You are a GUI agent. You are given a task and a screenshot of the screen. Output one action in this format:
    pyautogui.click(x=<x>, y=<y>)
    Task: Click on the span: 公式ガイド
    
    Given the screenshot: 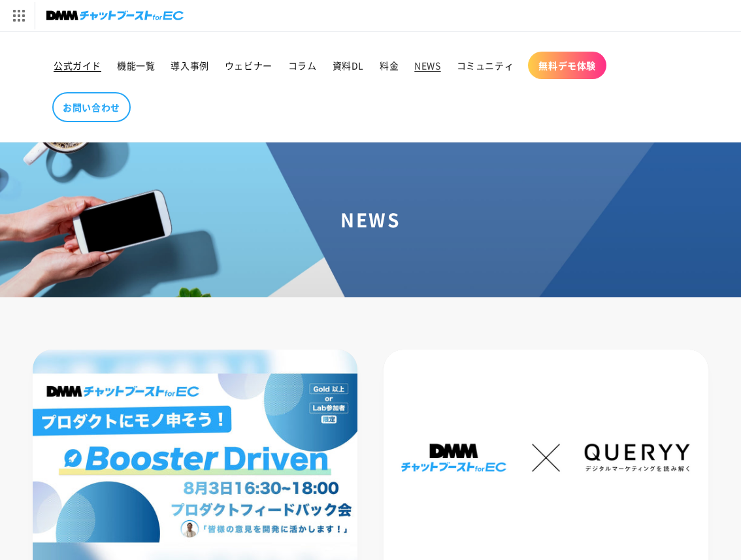 What is the action you would take?
    pyautogui.click(x=77, y=65)
    